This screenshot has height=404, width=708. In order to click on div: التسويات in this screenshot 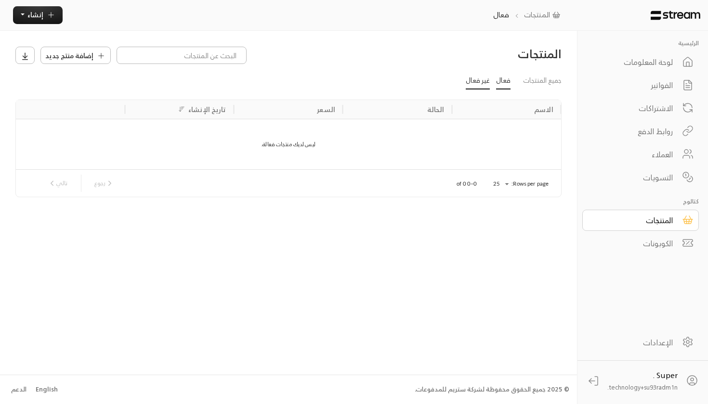, I will do `click(634, 178)`.